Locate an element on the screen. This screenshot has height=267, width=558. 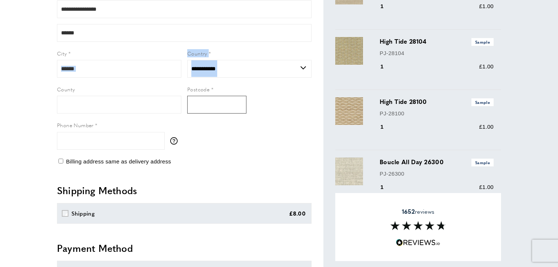
img: Boucle All Day 26300 is located at coordinates (349, 171).